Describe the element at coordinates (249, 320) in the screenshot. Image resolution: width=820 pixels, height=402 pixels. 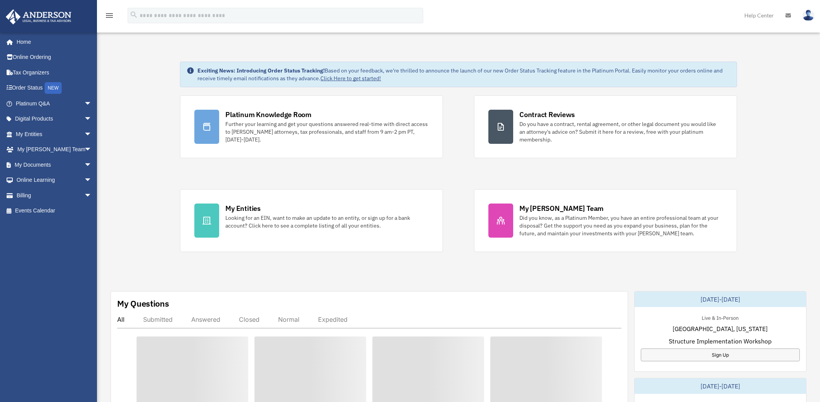
I see `div: Closed` at that location.